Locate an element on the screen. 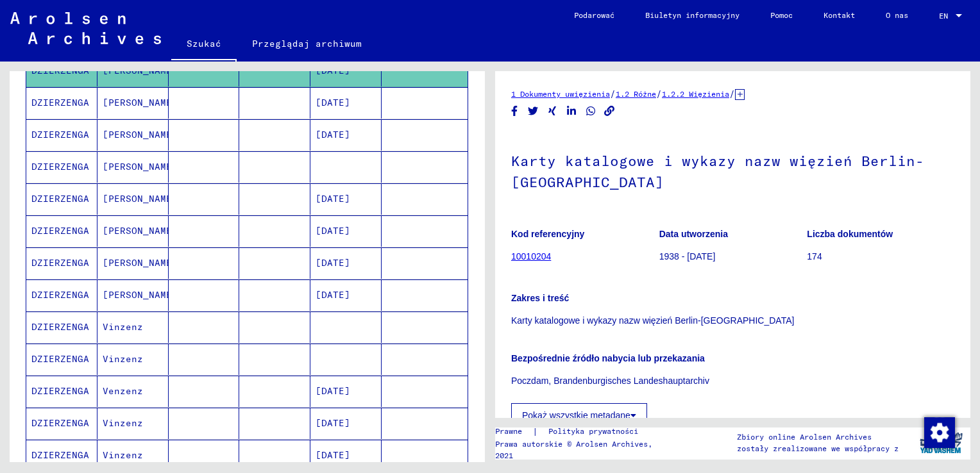 The height and width of the screenshot is (473, 980). span: EN is located at coordinates (945, 16).